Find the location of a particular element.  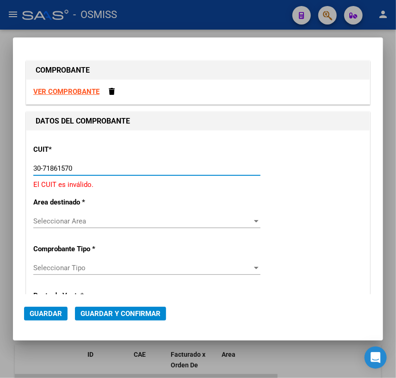

p: Punto de Venta is located at coordinates (83, 295).